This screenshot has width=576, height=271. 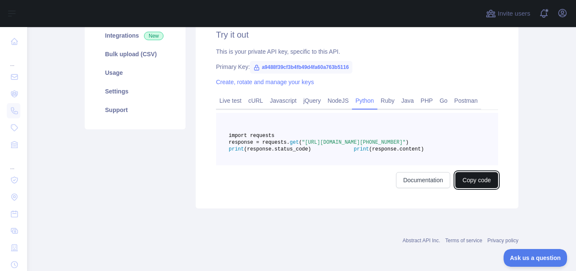 I want to click on a: Privacy policy, so click(x=503, y=241).